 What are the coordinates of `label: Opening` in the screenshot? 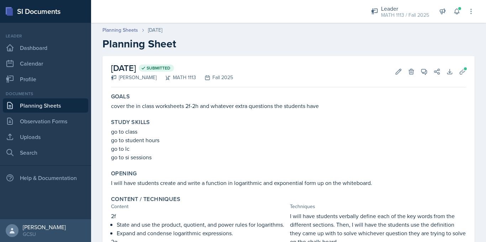 It's located at (124, 173).